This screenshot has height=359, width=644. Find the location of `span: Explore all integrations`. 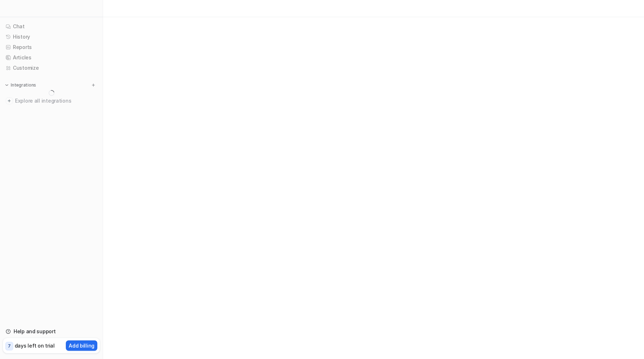

span: Explore all integrations is located at coordinates (55, 101).